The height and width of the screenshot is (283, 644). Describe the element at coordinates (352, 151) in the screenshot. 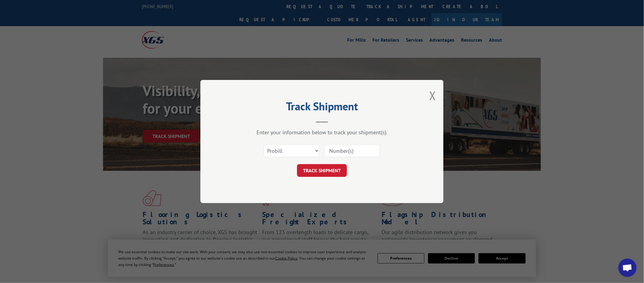

I see `input: Number(s)` at that location.